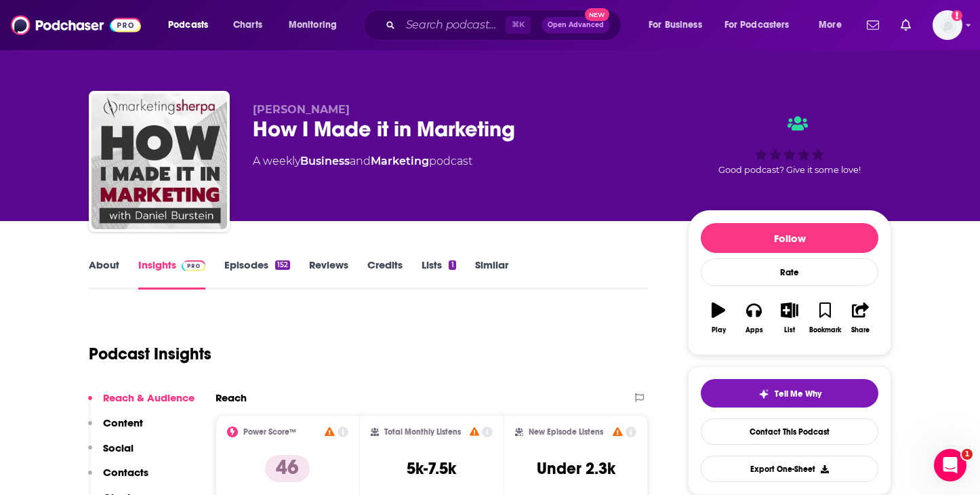 The width and height of the screenshot is (980, 495). I want to click on button: Social, so click(110, 454).